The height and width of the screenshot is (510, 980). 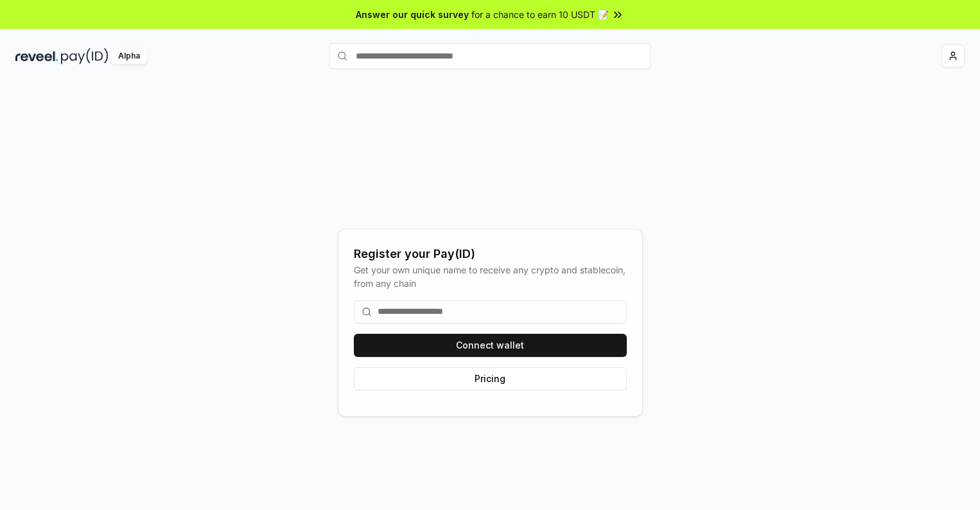 I want to click on div: Register your Pay(ID), so click(x=490, y=254).